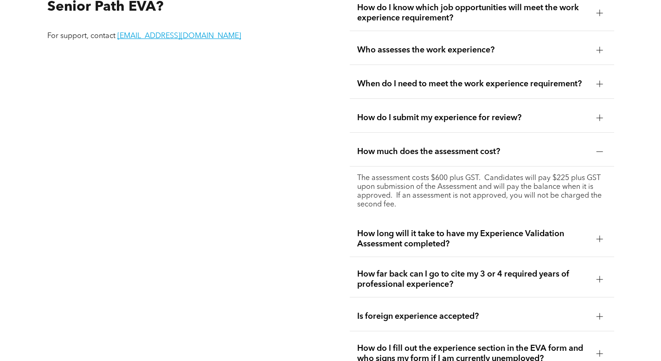 This screenshot has height=361, width=661. Describe the element at coordinates (473, 50) in the screenshot. I see `span: Who assesses the work experience?` at that location.